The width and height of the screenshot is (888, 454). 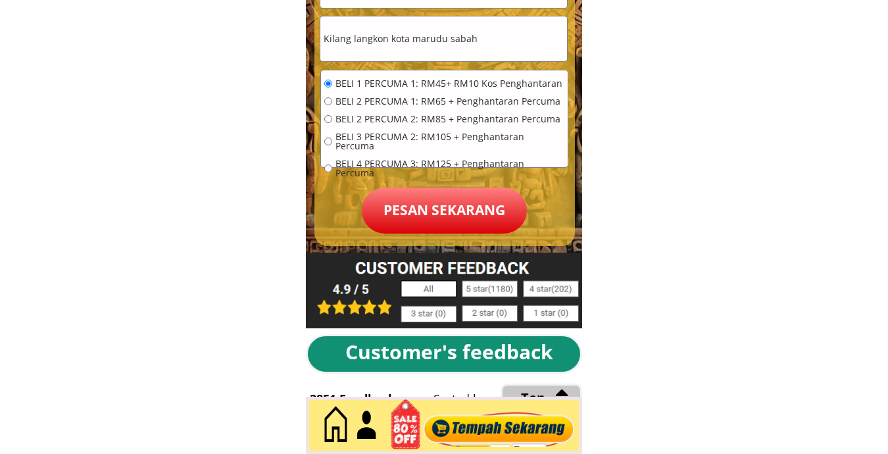 I want to click on span: BELI 3 PERCUMA 2: RM105 + Penghantaran Percuma, so click(x=450, y=141).